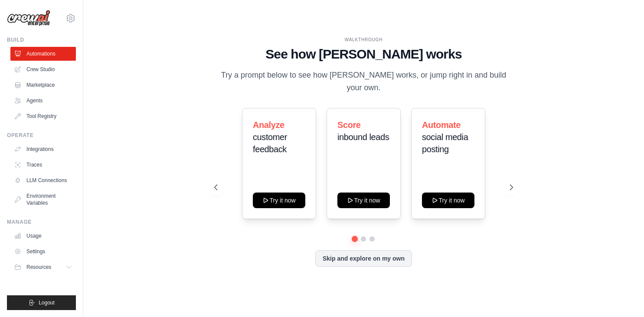 The width and height of the screenshot is (644, 317). Describe the element at coordinates (622, 296) in the screenshot. I see `div: Chat Widget` at that location.